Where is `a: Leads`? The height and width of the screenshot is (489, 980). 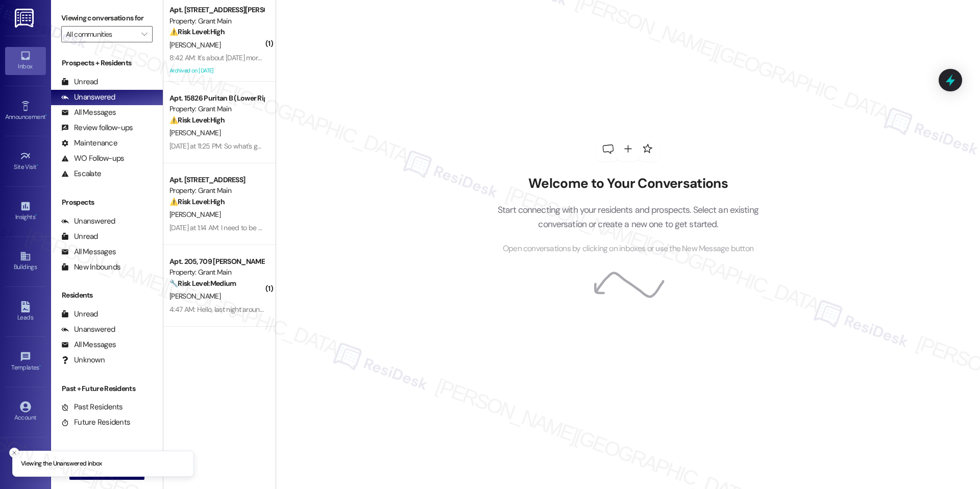
a: Leads is located at coordinates (25, 311).